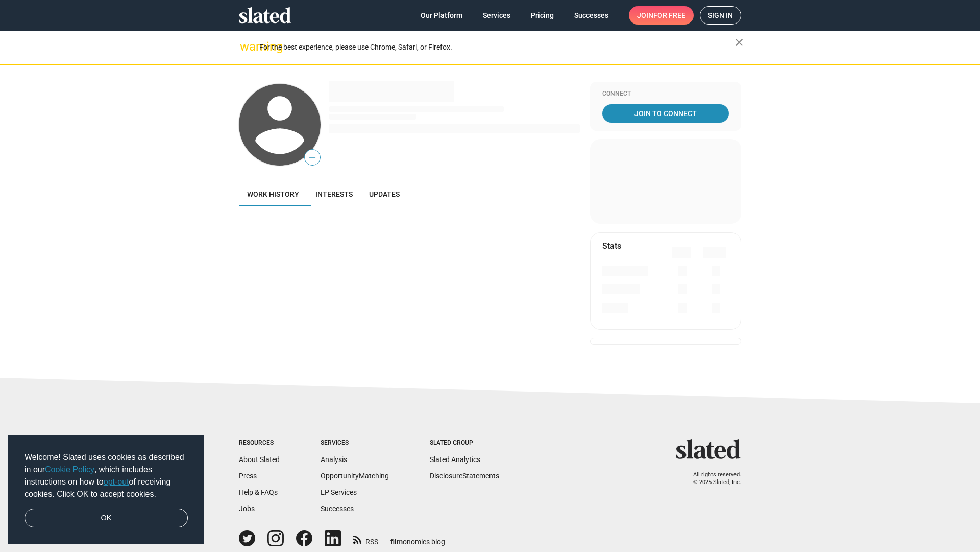 The width and height of the screenshot is (980, 552). I want to click on span: Interests, so click(334, 194).